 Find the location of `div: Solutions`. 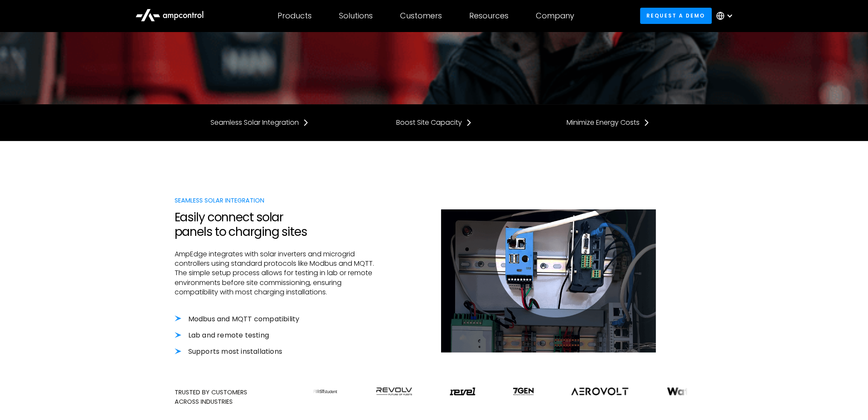

div: Solutions is located at coordinates (356, 16).